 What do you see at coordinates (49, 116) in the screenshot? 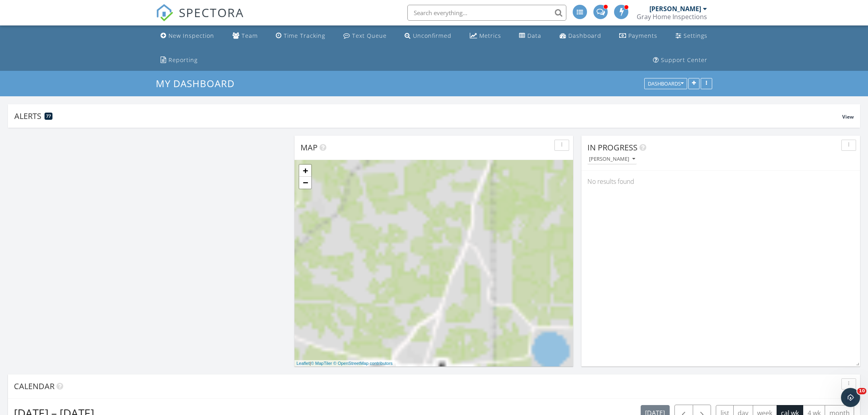
I see `span: 77` at bounding box center [49, 116].